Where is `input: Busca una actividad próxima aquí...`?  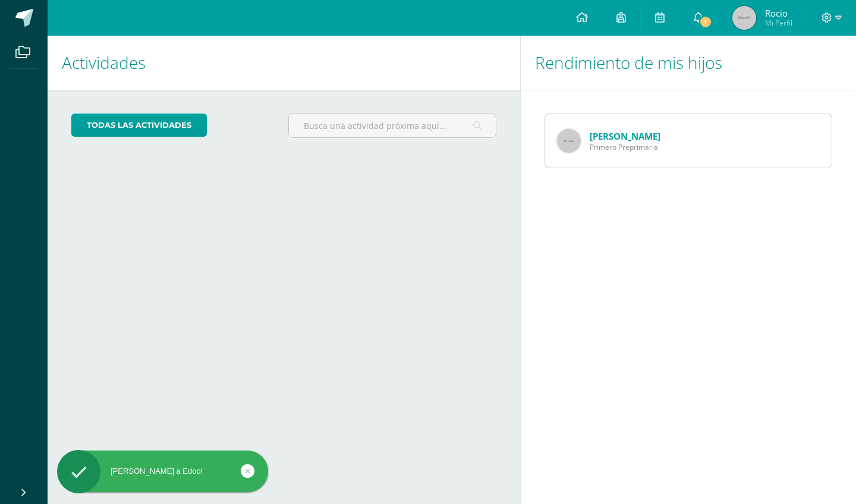 input: Busca una actividad próxima aquí... is located at coordinates (392, 125).